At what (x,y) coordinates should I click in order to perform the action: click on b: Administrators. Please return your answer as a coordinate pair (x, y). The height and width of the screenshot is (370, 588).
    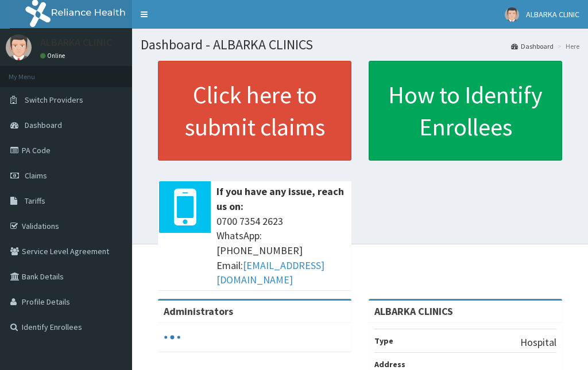
    Looking at the image, I should click on (198, 311).